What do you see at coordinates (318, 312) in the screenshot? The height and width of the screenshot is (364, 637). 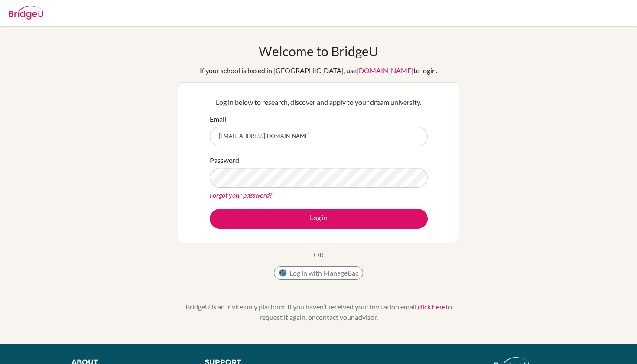 I see `p: BridgeU is an invite only platform. If you haven’t received your invitation email, to request it ...` at bounding box center [318, 312].